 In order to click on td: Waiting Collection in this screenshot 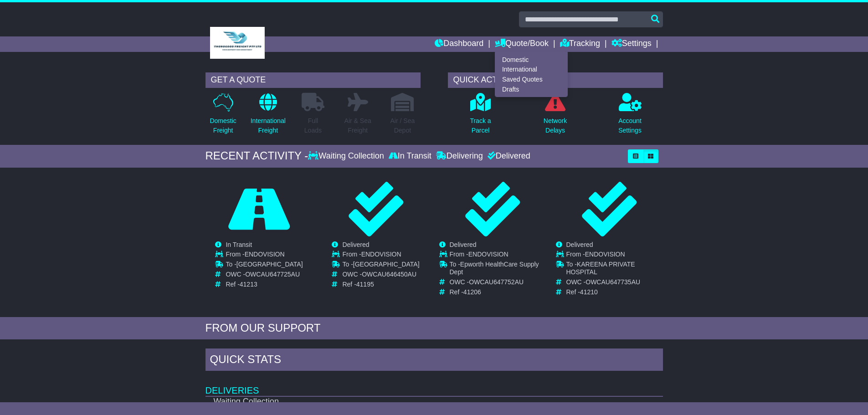, I will do `click(375, 401)`.